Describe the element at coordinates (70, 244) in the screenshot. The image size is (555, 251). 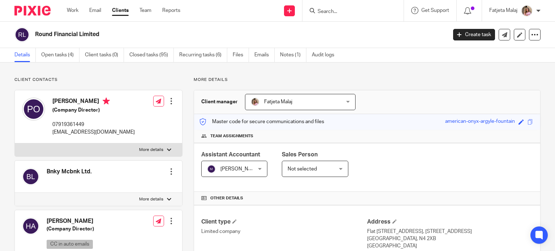
I see `p: CC in auto emails` at that location.